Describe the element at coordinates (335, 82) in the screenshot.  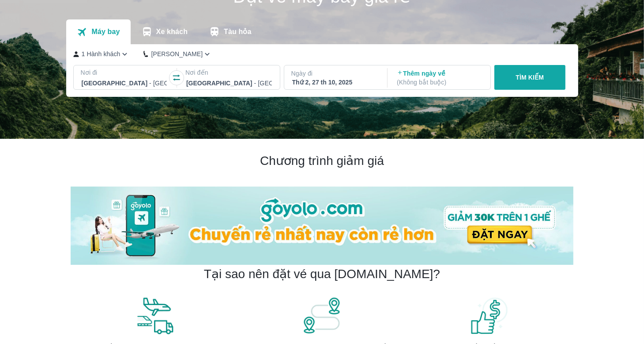
I see `div: Thứ 2, 27 th 10, 2025` at that location.